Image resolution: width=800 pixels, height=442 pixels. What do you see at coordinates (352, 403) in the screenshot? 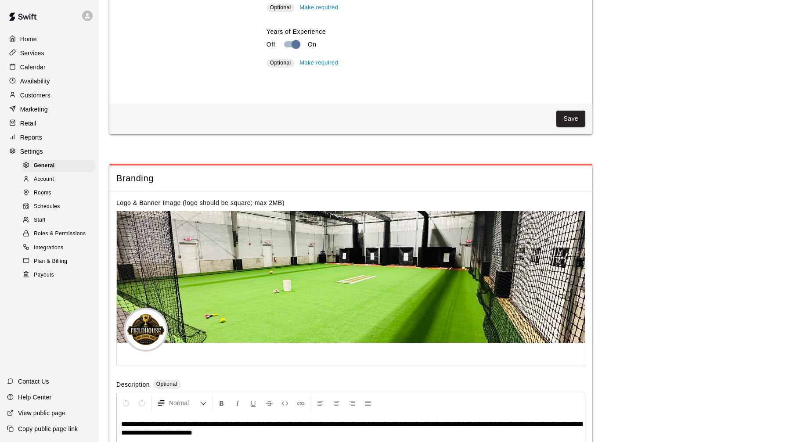
I see `button: Right Align` at bounding box center [352, 403].